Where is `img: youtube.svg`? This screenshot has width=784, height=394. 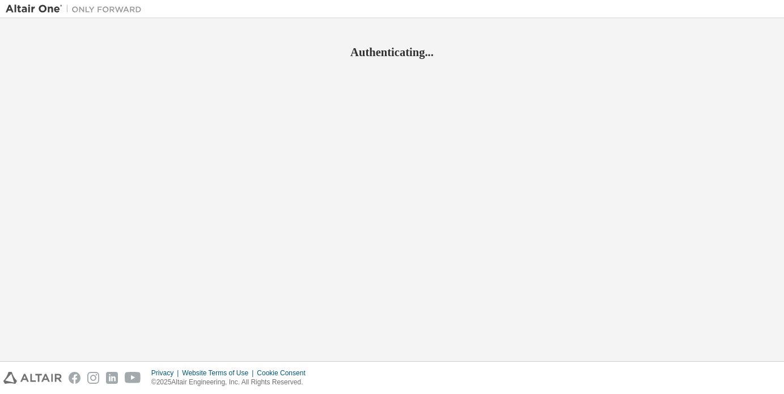 img: youtube.svg is located at coordinates (133, 378).